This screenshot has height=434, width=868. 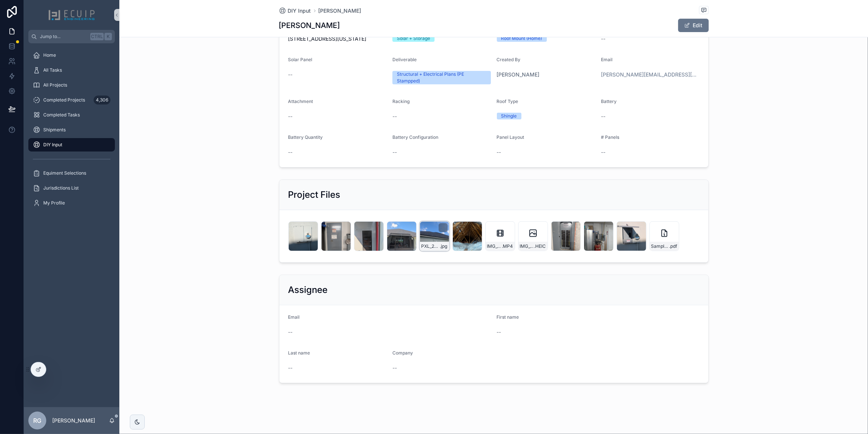 What do you see at coordinates (97, 36) in the screenshot?
I see `span: Ctrl` at bounding box center [97, 36].